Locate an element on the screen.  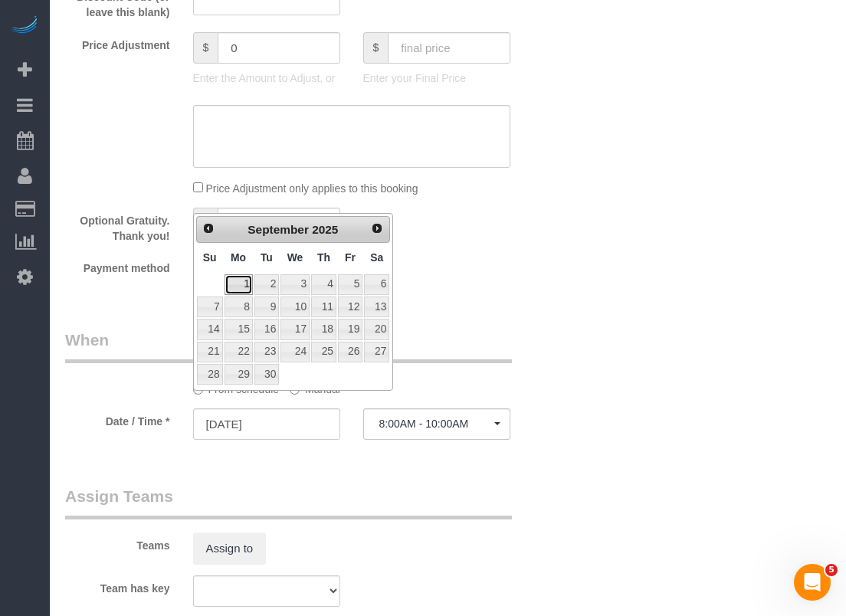
span: 8:00AM - 10:00AM is located at coordinates (437, 424).